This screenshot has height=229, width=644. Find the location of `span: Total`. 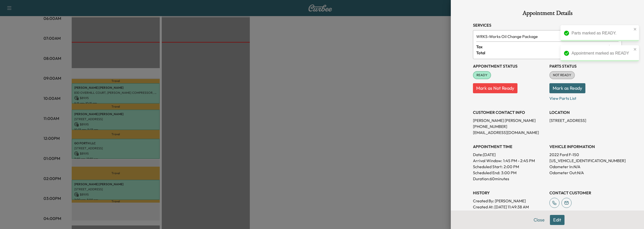

span: Total is located at coordinates (541, 53).